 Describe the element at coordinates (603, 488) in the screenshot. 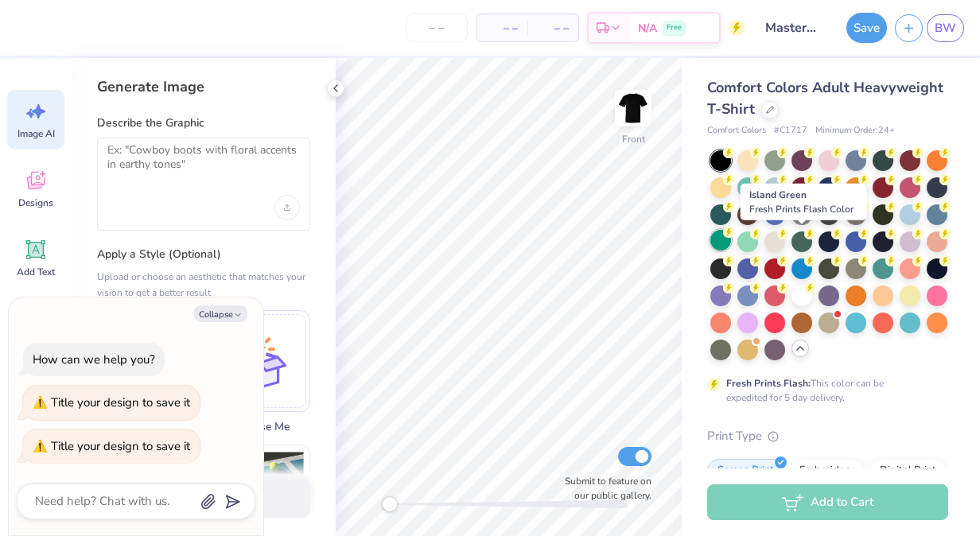

I see `label: Submit to feature on our public gallery.` at that location.